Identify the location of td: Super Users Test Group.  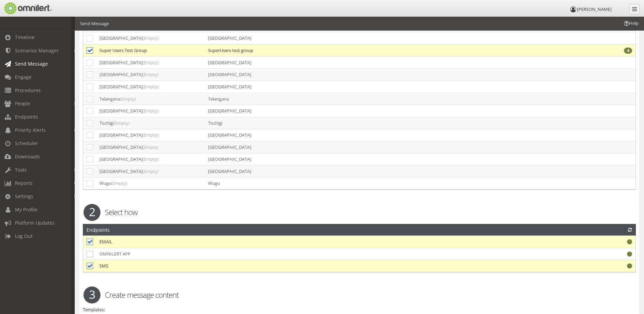
(151, 50).